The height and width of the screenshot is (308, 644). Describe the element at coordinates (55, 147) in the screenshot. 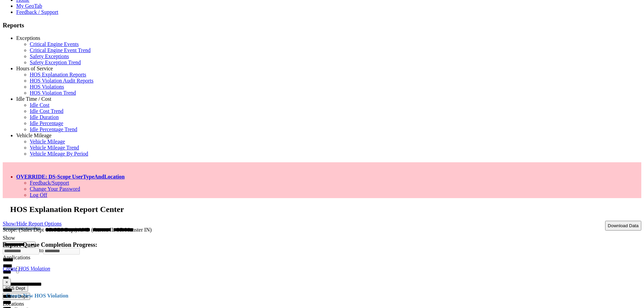

I see `a: Vehicle Mileage Trend` at that location.